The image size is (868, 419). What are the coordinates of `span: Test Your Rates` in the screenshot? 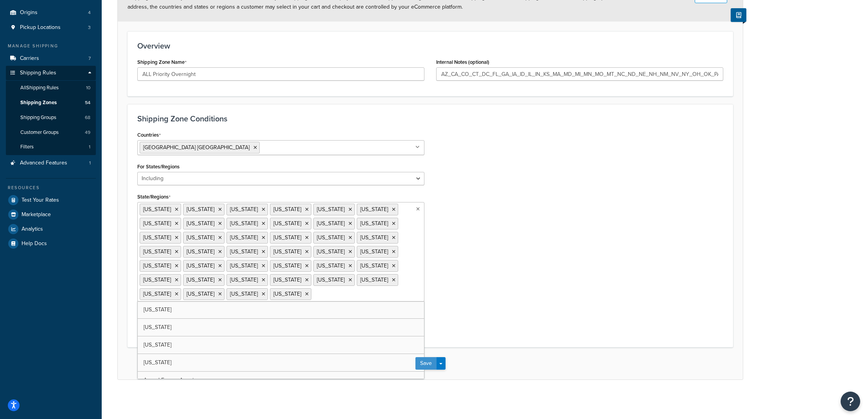 It's located at (40, 200).